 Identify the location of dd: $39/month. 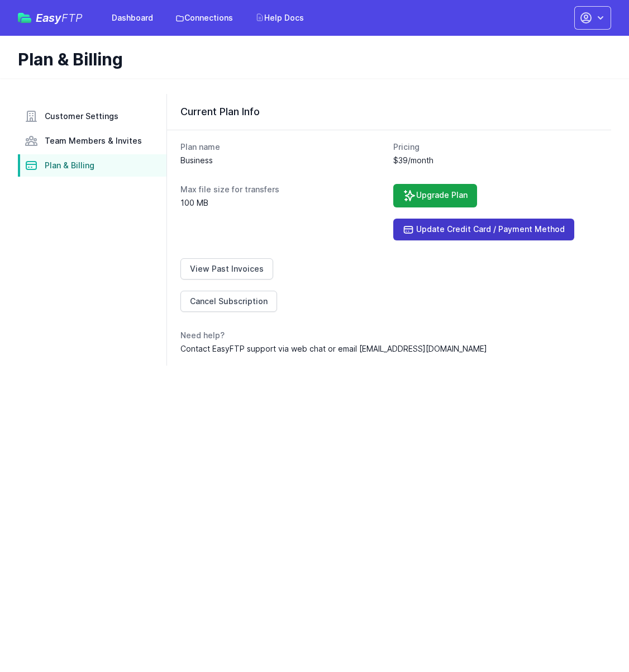
(496, 161).